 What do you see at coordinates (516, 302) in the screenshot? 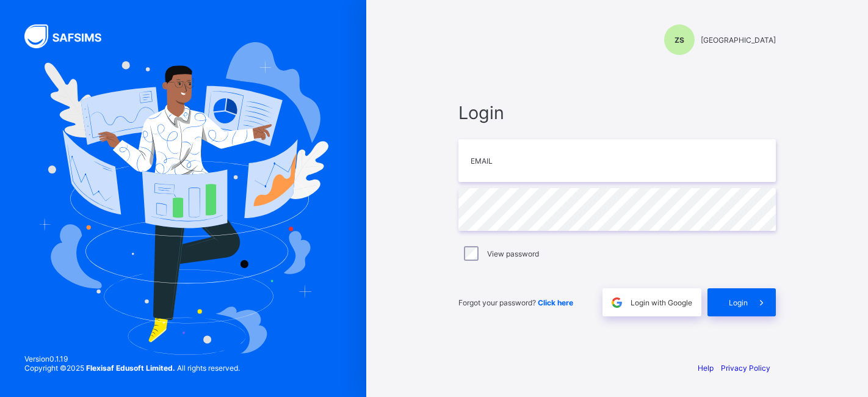
I see `span: Forgot your password?` at bounding box center [516, 302].